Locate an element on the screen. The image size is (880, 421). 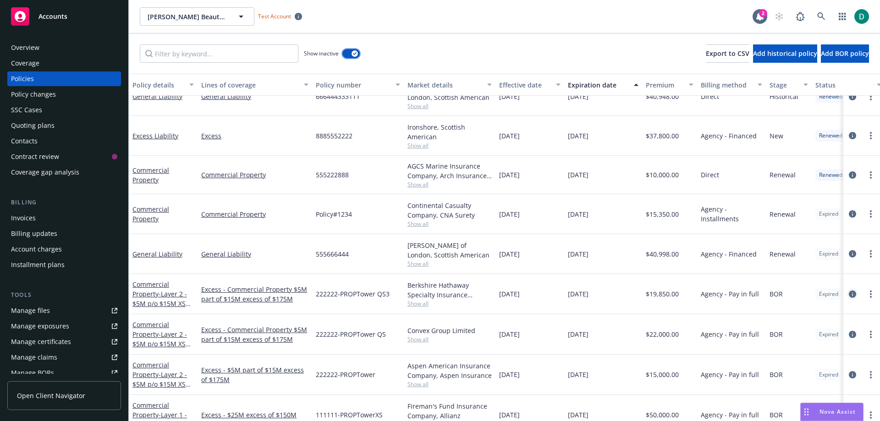
input: Filter by keyword... is located at coordinates (219, 54).